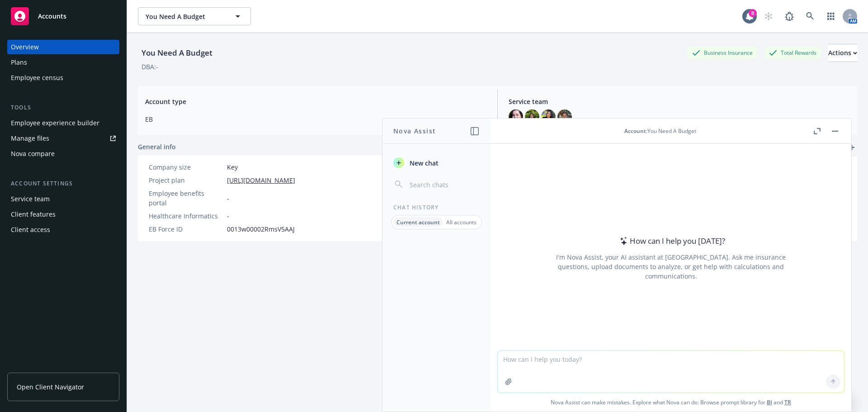 The height and width of the screenshot is (412, 868). I want to click on button: Actions, so click(843, 53).